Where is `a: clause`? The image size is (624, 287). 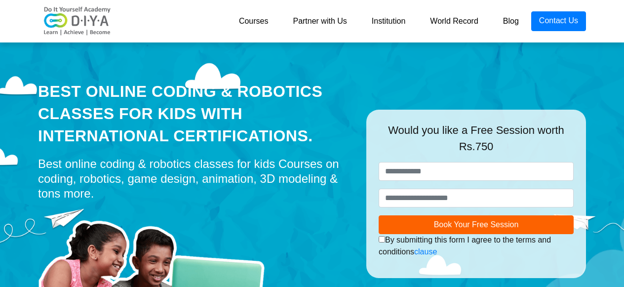 a: clause is located at coordinates (426, 251).